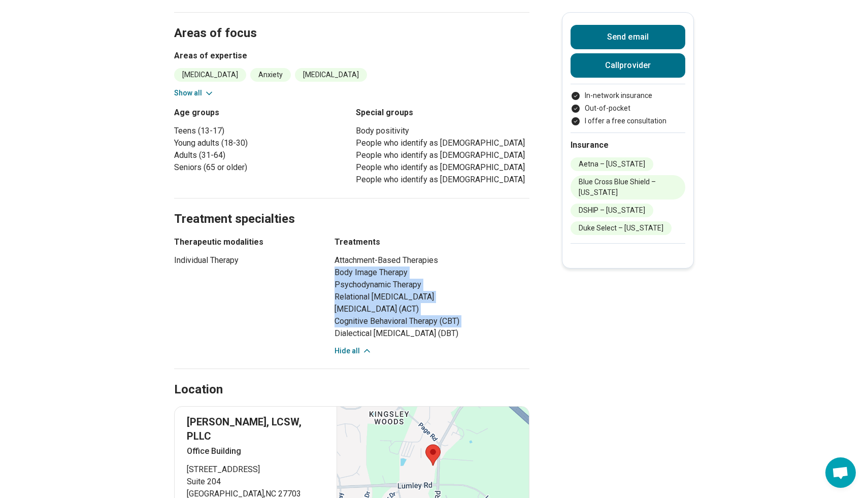  What do you see at coordinates (628, 66) in the screenshot?
I see `button: Callprovider` at bounding box center [628, 66].